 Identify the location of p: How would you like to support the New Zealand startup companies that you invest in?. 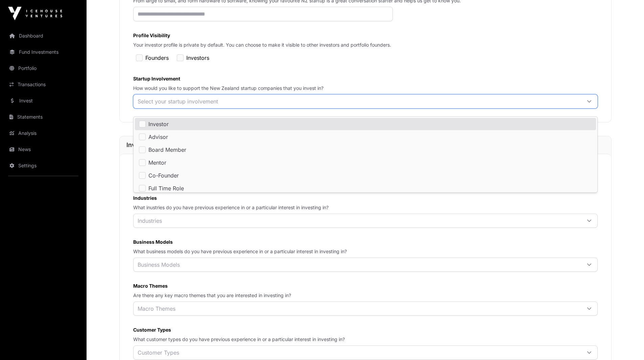
(366, 88).